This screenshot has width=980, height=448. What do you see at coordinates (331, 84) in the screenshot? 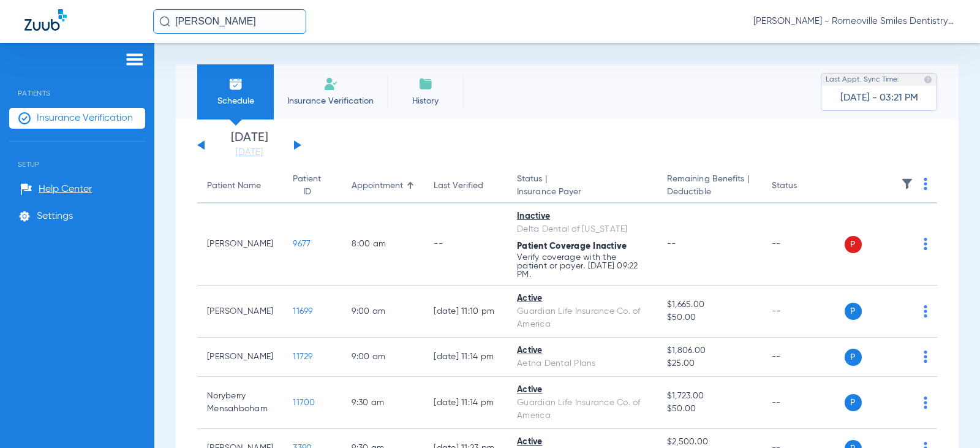
I see `img: Manual Insurance Verification` at bounding box center [331, 84].